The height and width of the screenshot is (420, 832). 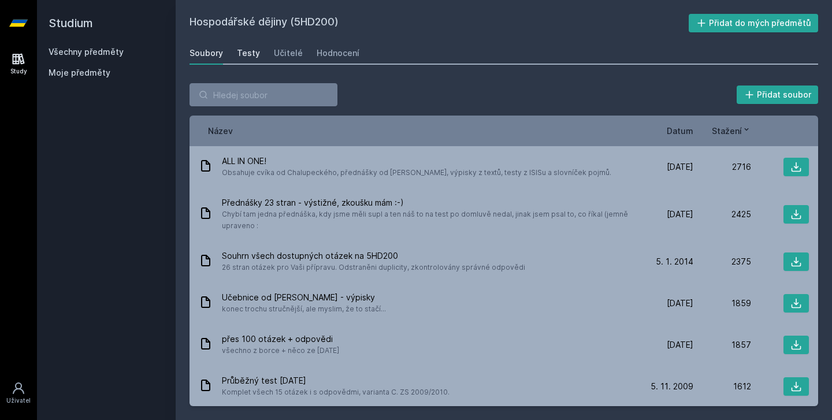 What do you see at coordinates (336, 392) in the screenshot?
I see `span: Komplet všech 15 otázek i s odpovědmi, varianta C. ZS 2009/2010.` at bounding box center [336, 392].